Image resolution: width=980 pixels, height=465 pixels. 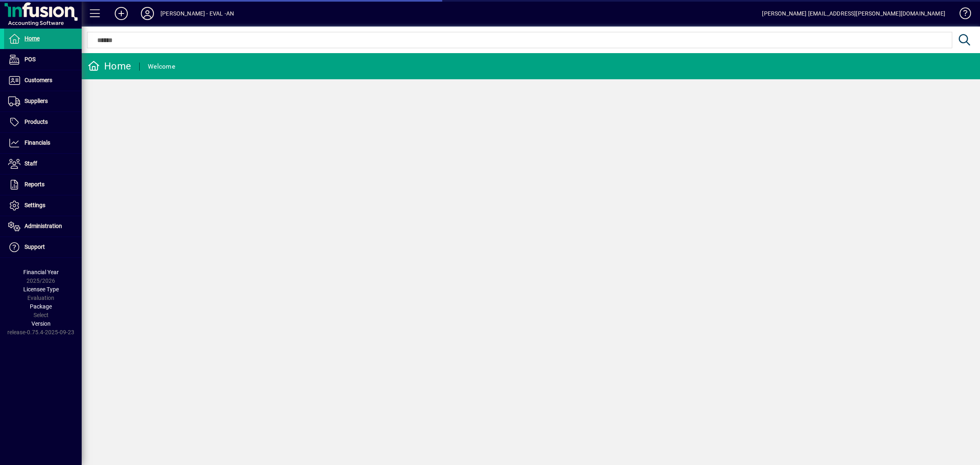 What do you see at coordinates (43, 227) in the screenshot?
I see `a: Administration` at bounding box center [43, 227].